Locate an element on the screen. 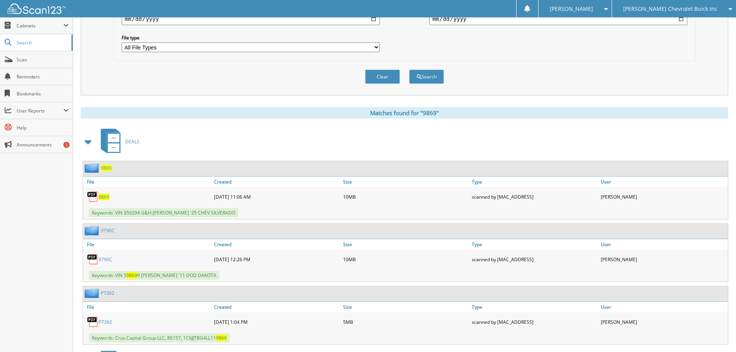  span: Search is located at coordinates (42, 43).